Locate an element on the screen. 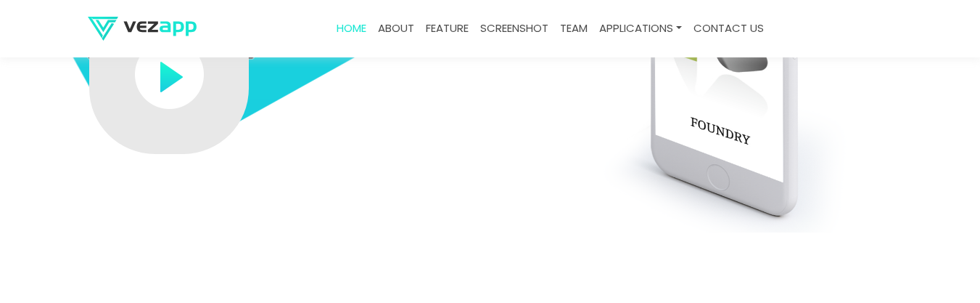 The height and width of the screenshot is (303, 980). a: screenshot is located at coordinates (514, 28).